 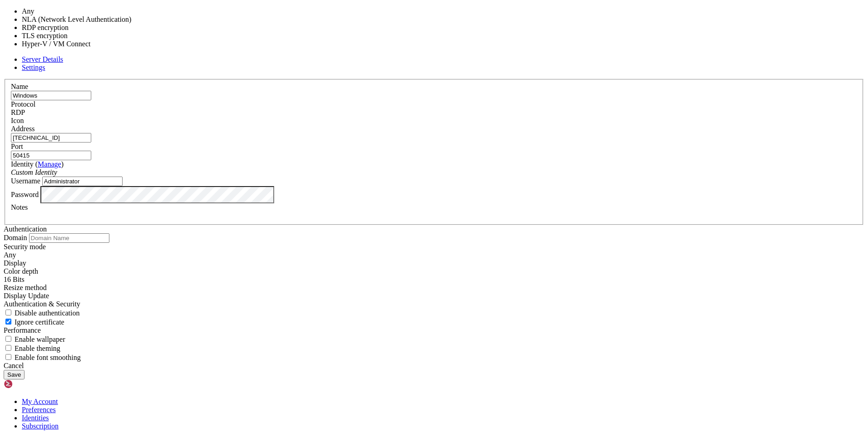 What do you see at coordinates (31, 348) in the screenshot?
I see `label: If set to true, enables use of theming of windows and controls.` at bounding box center [31, 348].